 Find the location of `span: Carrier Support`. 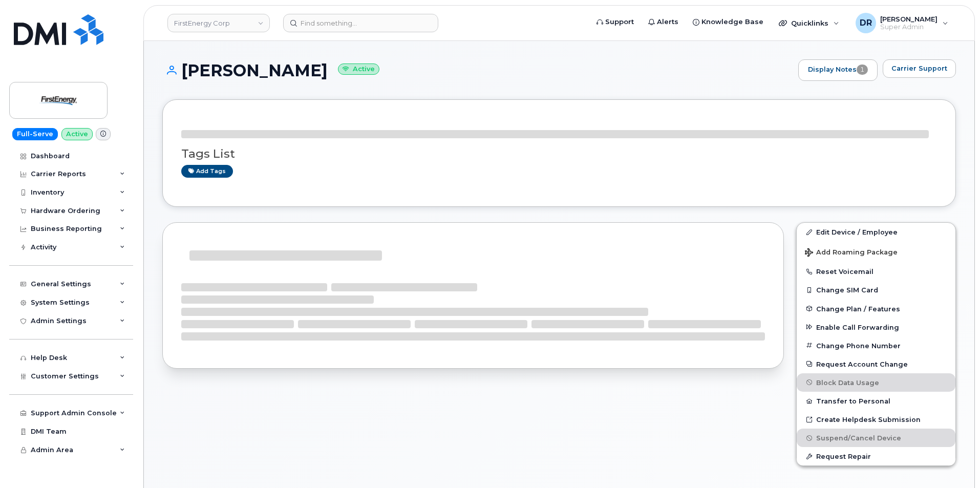

span: Carrier Support is located at coordinates (918, 68).